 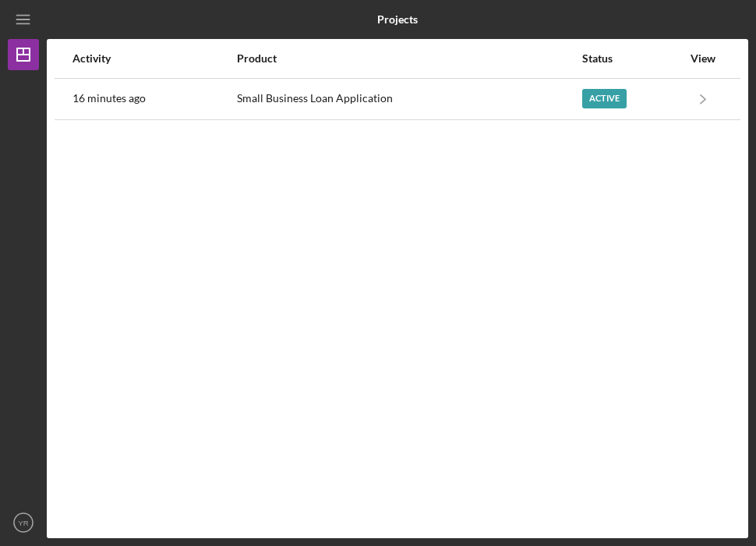 I want to click on time: 2025-09-26 17:08, so click(x=109, y=98).